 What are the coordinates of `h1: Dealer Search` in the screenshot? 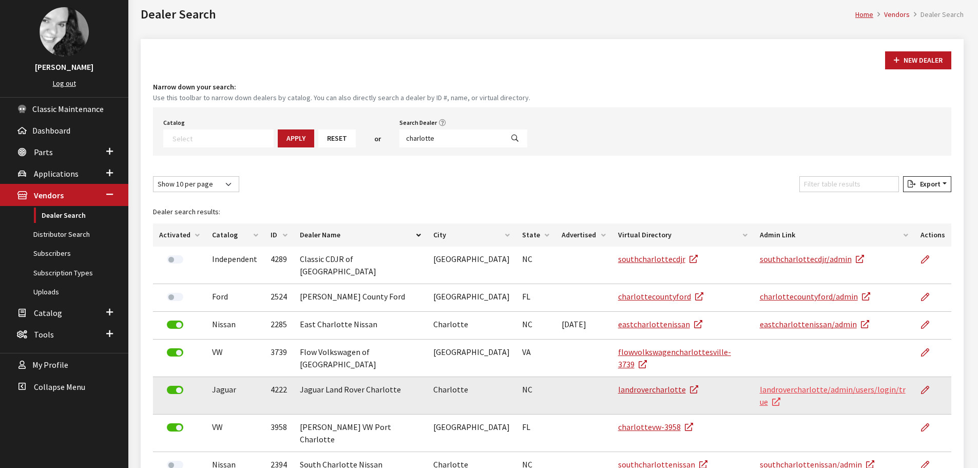 It's located at (498, 14).